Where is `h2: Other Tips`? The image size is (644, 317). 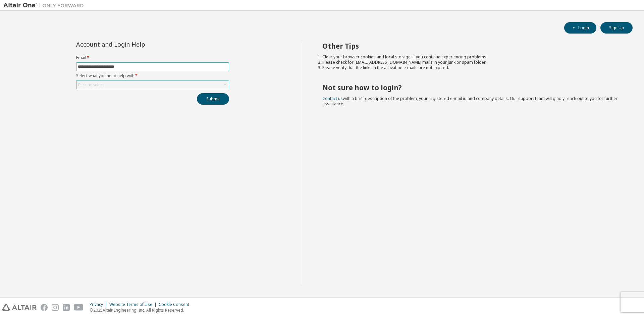 h2: Other Tips is located at coordinates (472, 46).